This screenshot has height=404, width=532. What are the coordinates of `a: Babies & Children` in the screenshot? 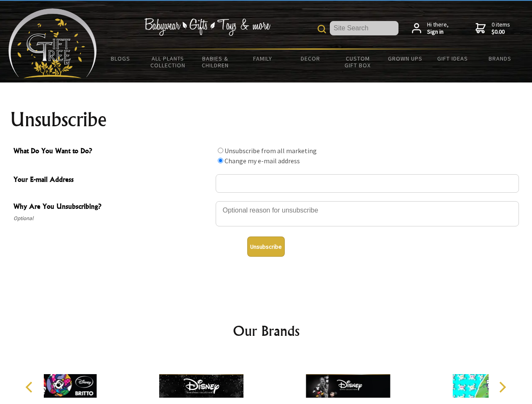 It's located at (215, 62).